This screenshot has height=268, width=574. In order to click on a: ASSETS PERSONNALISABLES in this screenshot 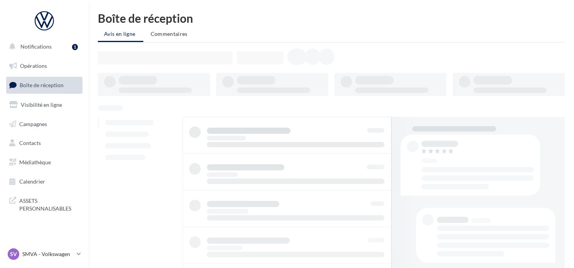, I will do `click(44, 204)`.